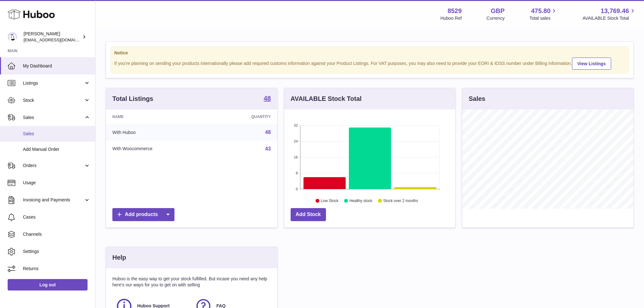  I want to click on a: 475.80 Total sales, so click(543, 14).